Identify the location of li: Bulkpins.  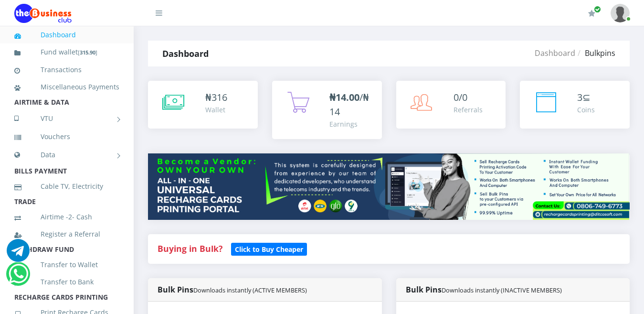
(595, 53).